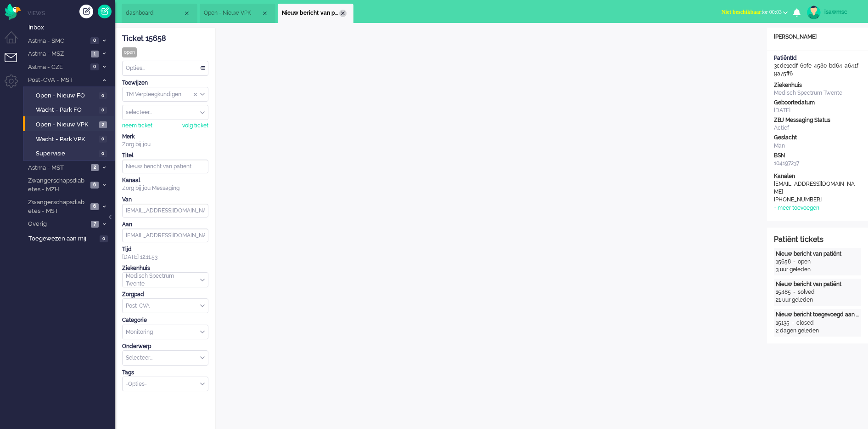 The width and height of the screenshot is (868, 429). What do you see at coordinates (165, 346) in the screenshot?
I see `div: Onderwerp` at bounding box center [165, 346].